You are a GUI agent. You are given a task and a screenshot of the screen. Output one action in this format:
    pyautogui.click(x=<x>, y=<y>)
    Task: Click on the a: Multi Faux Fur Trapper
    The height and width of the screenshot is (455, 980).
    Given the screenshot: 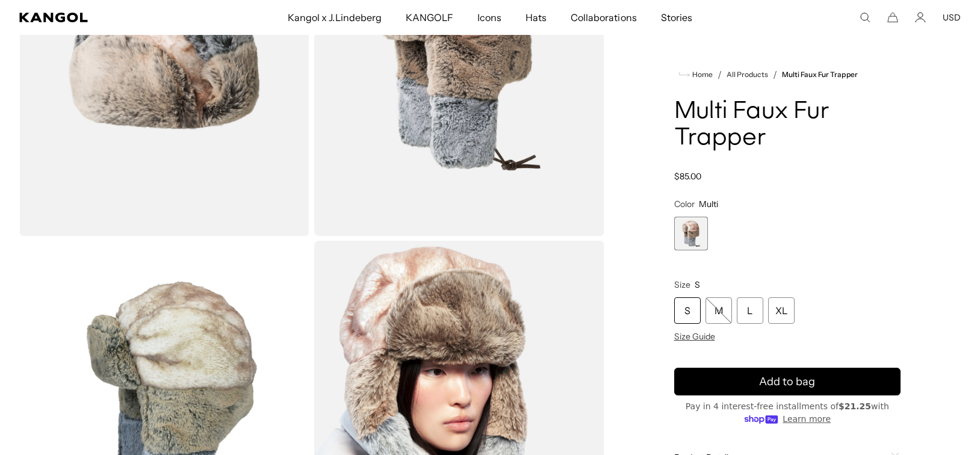 What is the action you would take?
    pyautogui.click(x=821, y=75)
    